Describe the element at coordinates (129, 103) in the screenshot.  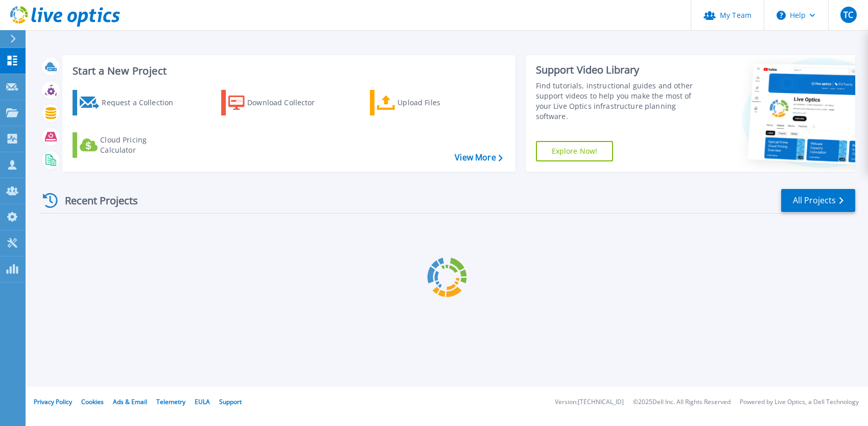
I see `a: Request a Collection` at that location.